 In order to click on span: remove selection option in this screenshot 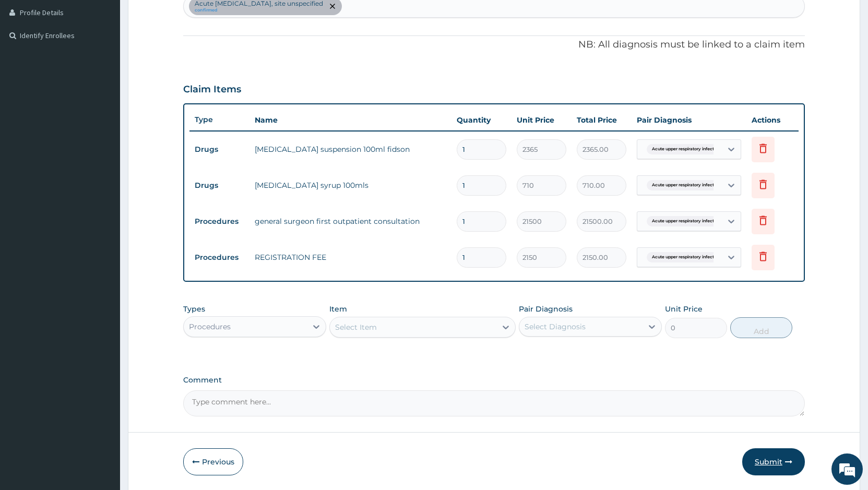, I will do `click(333, 6)`.